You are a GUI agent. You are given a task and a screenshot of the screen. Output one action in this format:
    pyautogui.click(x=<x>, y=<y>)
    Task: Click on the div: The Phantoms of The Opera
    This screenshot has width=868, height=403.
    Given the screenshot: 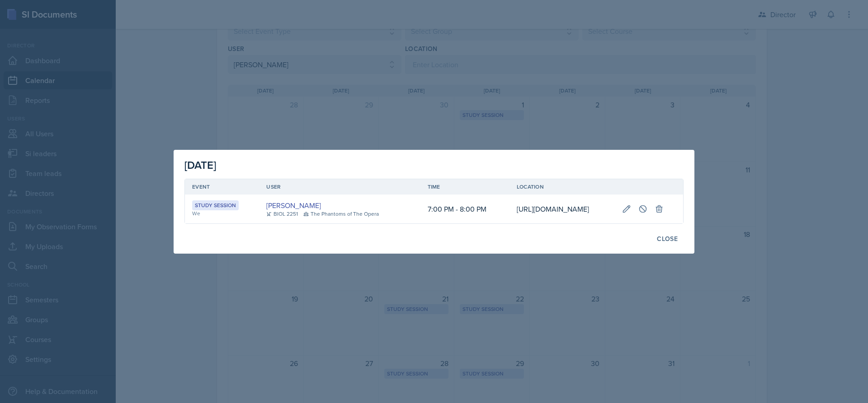 What is the action you would take?
    pyautogui.click(x=341, y=214)
    